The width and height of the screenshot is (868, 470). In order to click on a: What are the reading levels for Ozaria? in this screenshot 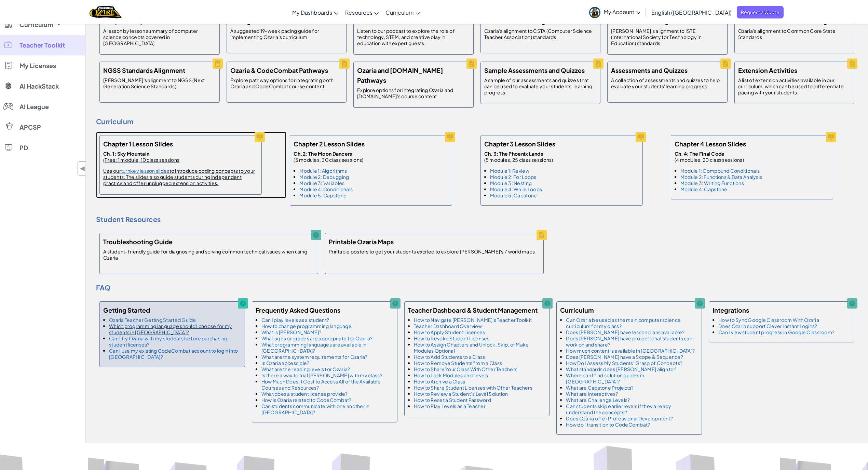, I will do `click(306, 369)`.